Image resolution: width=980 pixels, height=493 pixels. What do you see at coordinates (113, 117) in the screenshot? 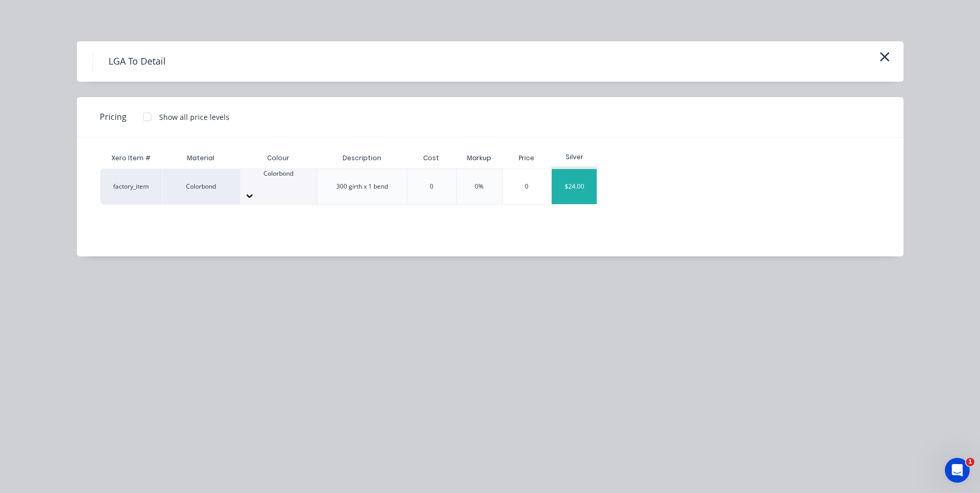
I see `span: Pricing` at bounding box center [113, 117].